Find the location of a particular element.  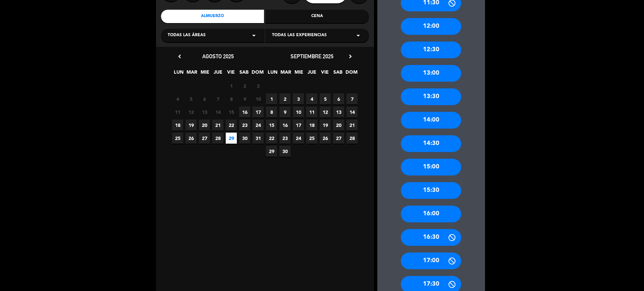

div: 13:00 is located at coordinates (431, 73).